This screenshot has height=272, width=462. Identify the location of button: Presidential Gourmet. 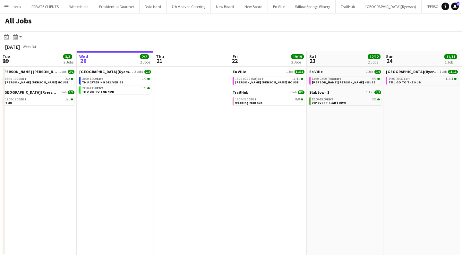
(117, 6).